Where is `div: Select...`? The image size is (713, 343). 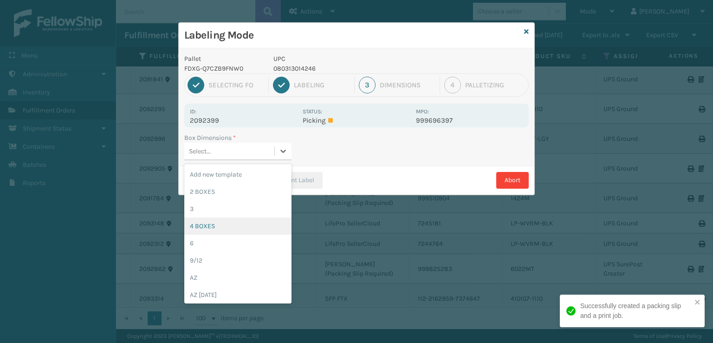
div: Select... is located at coordinates (200, 151).